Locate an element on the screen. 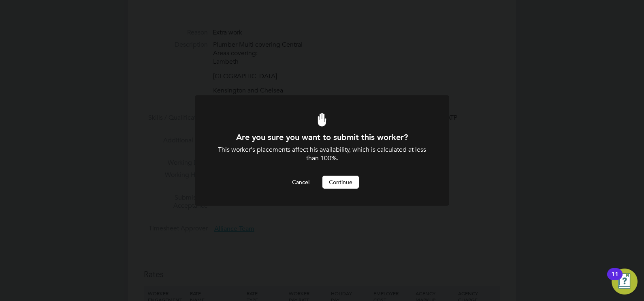 This screenshot has width=644, height=301. button: Cancel is located at coordinates (301, 182).